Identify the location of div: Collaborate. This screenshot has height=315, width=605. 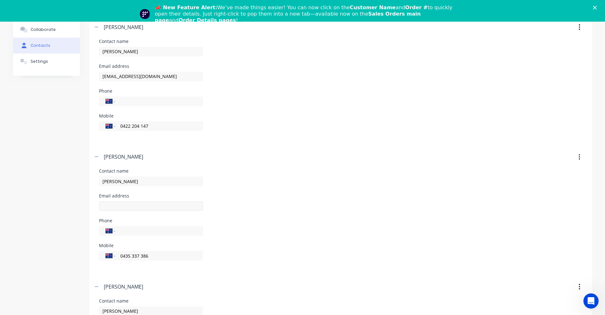
(43, 30).